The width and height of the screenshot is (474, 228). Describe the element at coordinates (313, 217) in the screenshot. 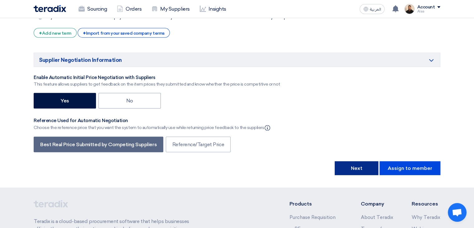

I see `a: Purchase Requisition` at that location.